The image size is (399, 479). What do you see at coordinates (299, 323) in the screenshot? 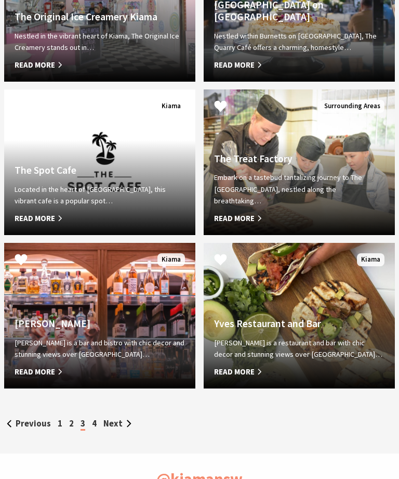
I see `h4: Yves Restaurant and Bar` at bounding box center [299, 323].